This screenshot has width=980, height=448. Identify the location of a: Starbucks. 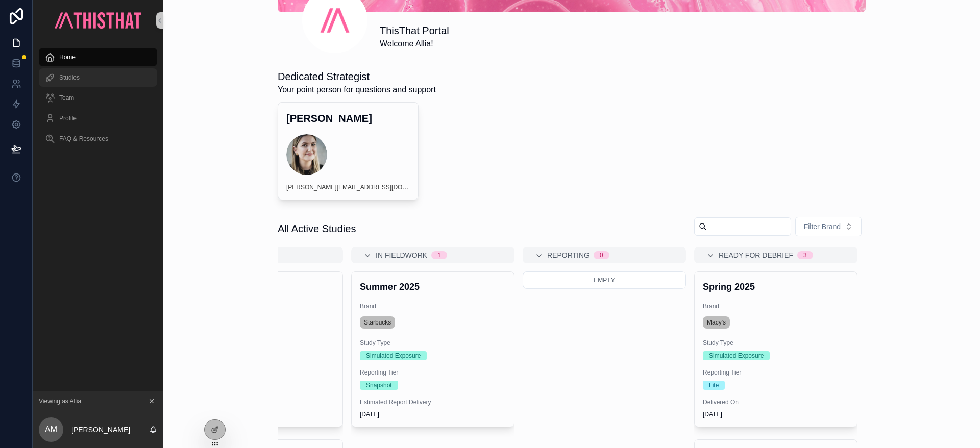
(377, 322).